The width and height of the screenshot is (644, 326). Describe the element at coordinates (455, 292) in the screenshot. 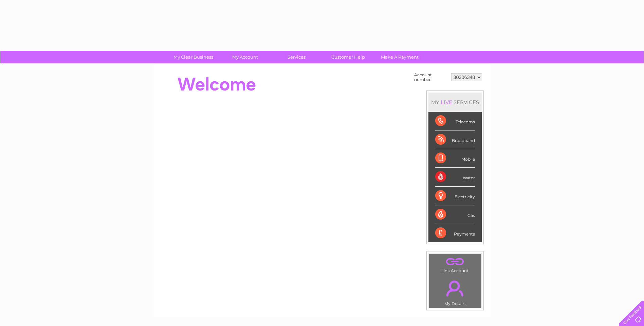

I see `td: My Details` at that location.